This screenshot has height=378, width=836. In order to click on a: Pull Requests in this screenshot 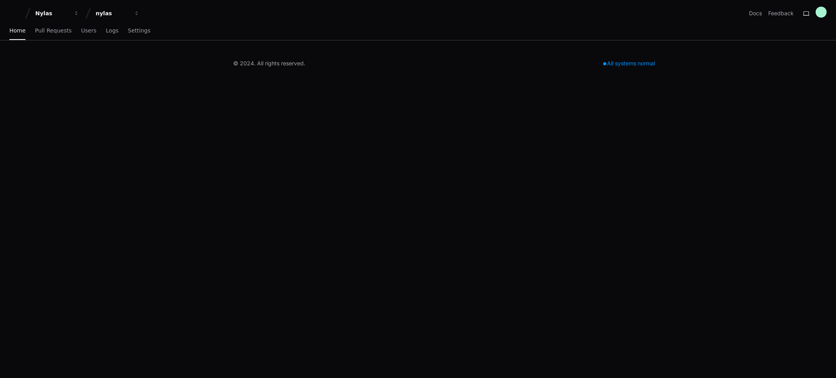, I will do `click(53, 31)`.